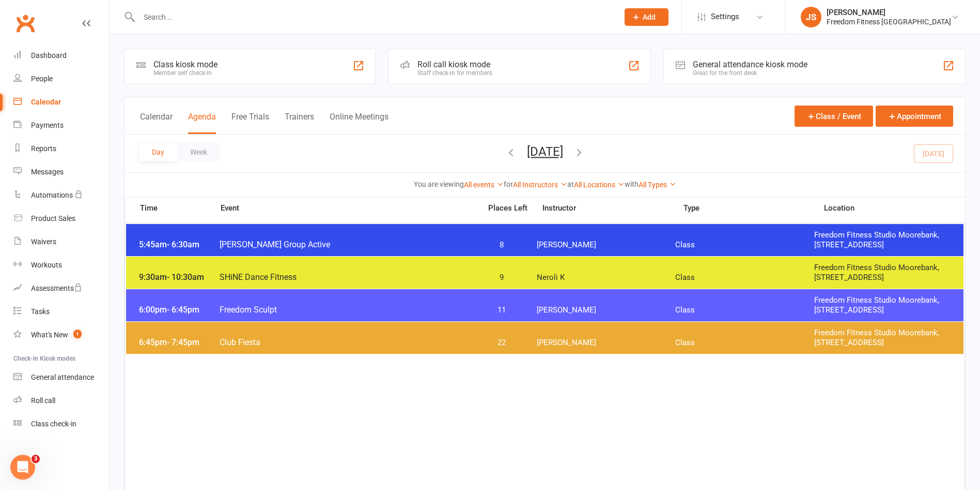  I want to click on a: Messages, so click(61, 172).